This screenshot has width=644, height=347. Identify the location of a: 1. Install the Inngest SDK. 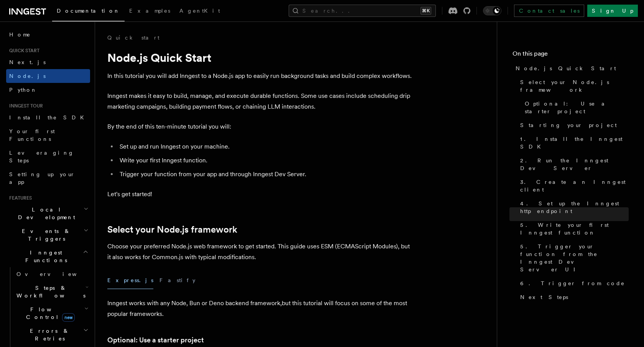
(573, 143).